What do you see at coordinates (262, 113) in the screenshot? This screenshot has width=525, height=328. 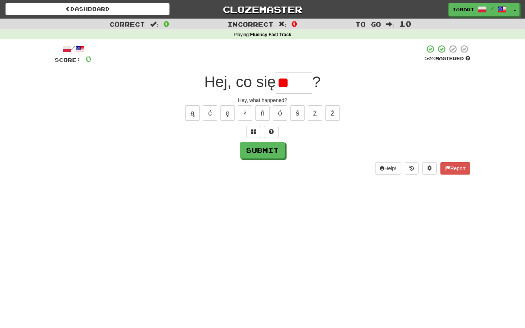 I see `button: ń` at bounding box center [262, 113].